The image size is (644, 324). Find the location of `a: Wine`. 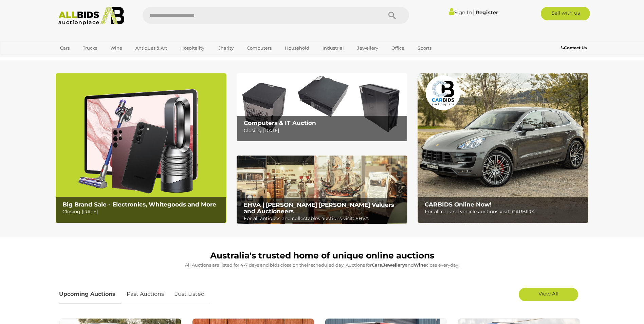

a: Wine is located at coordinates (116, 48).